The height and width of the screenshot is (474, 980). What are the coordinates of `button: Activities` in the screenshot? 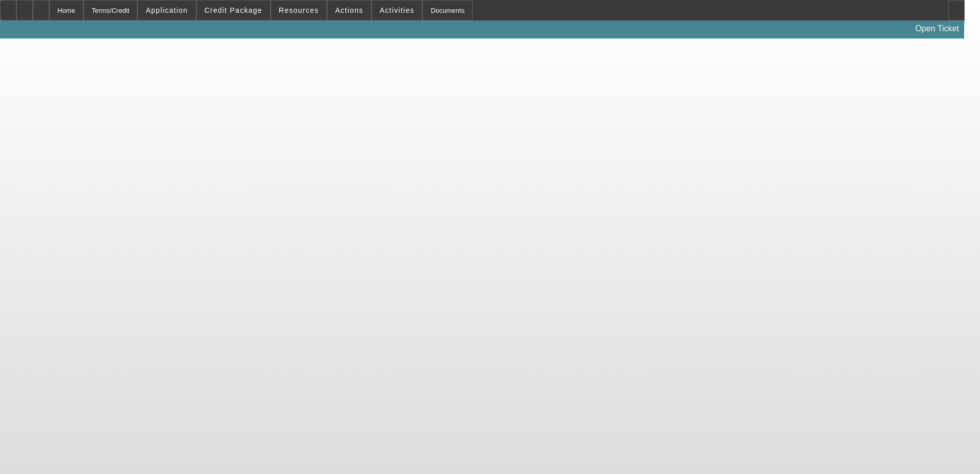 It's located at (398, 10).